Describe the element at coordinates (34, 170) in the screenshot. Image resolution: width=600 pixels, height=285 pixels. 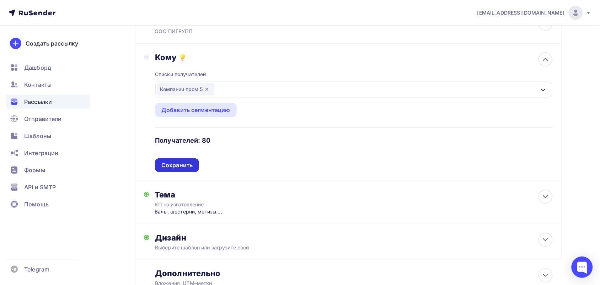
I see `span: Формы` at that location.